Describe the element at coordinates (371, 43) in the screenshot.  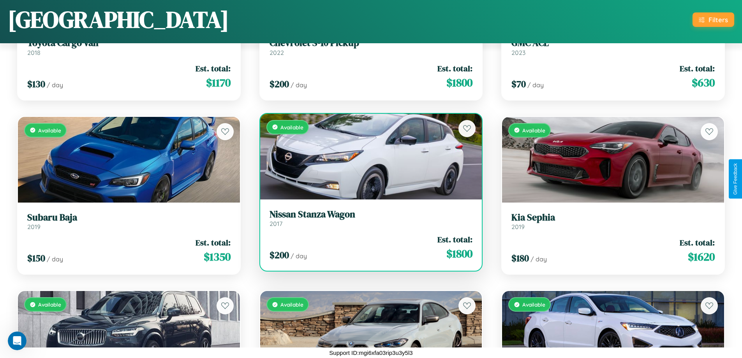
I see `h3: Chevrolet S-10 Pickup` at that location.